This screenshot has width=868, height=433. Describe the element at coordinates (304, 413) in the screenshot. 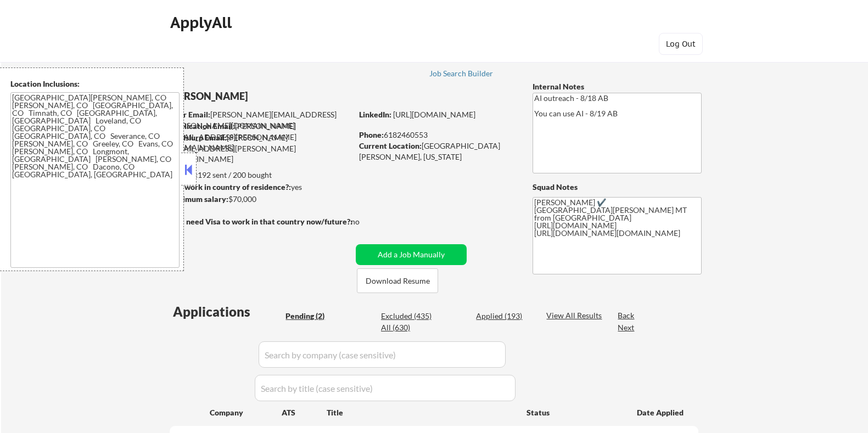

I see `div: ATS` at that location.